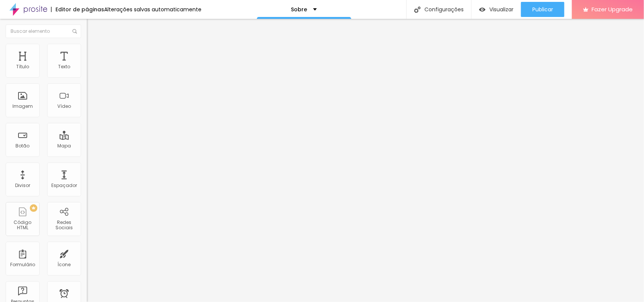 The width and height of the screenshot is (644, 302). Describe the element at coordinates (64, 67) in the screenshot. I see `div: Texto` at that location.